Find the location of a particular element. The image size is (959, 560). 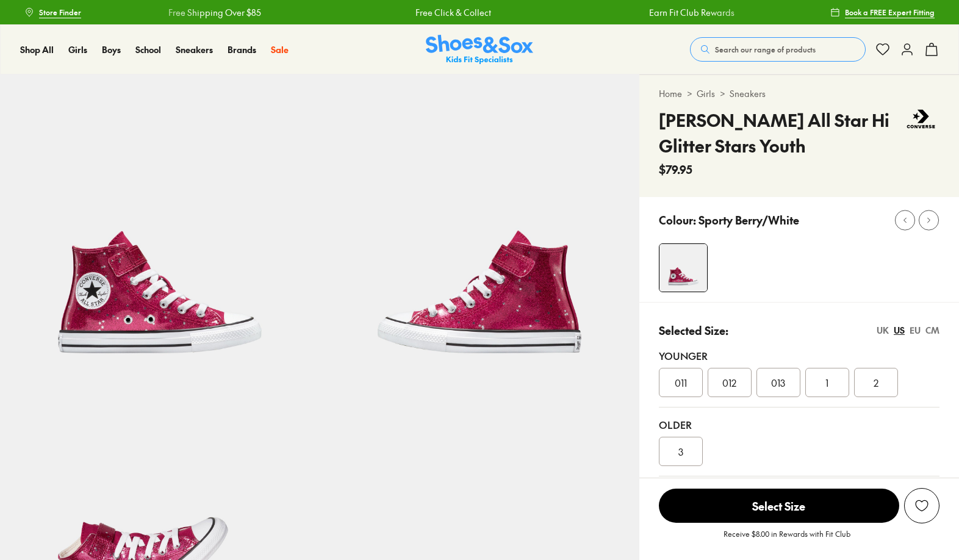

span: Store Finder is located at coordinates (60, 12).